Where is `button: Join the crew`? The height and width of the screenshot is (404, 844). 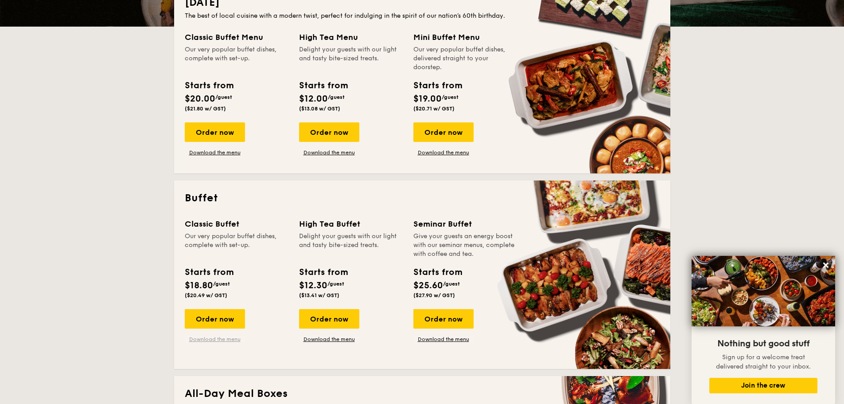 button: Join the crew is located at coordinates (763, 385).